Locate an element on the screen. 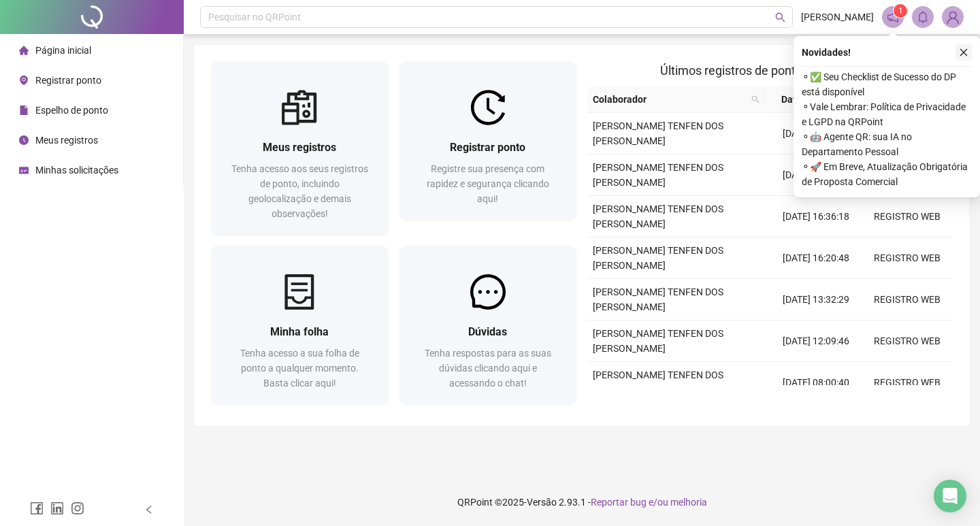 The width and height of the screenshot is (980, 526). a: DúvidasTenha respostas para as suas dúvidas clicando aqui e acessando o chat! is located at coordinates (488, 325).